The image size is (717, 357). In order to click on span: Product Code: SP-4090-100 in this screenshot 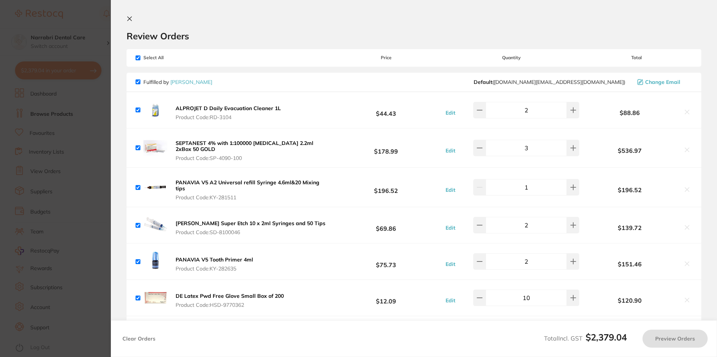, I will do `click(252, 158)`.